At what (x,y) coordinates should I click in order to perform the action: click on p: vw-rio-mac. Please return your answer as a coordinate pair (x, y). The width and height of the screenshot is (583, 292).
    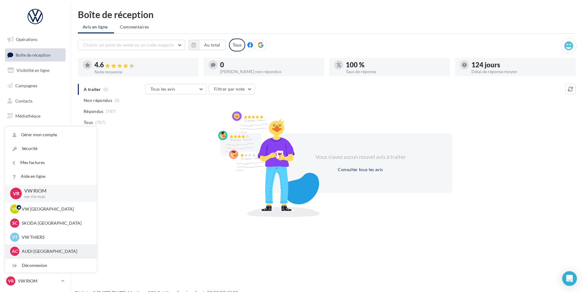
    Looking at the image, I should click on (55, 197).